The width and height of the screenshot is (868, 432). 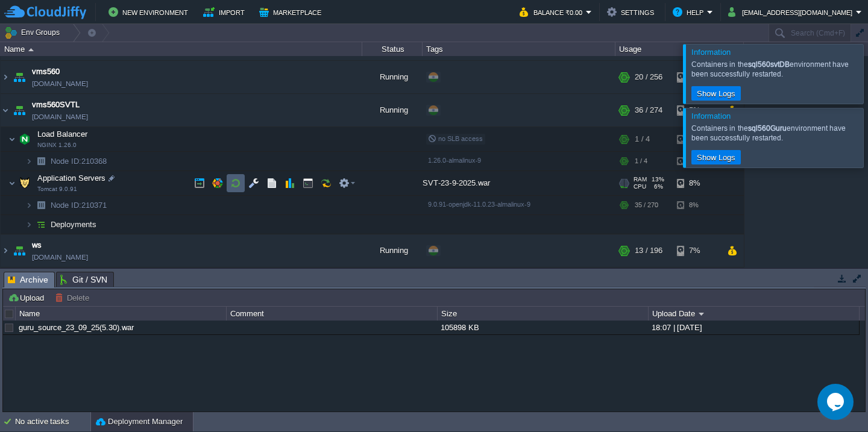 What do you see at coordinates (649, 254) in the screenshot?
I see `div: 13 / 196` at bounding box center [649, 254].